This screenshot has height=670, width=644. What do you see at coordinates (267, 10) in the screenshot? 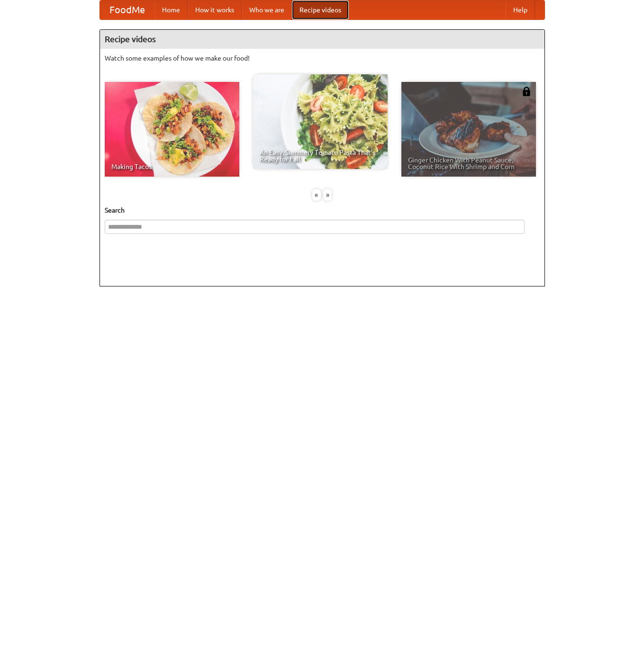
I see `a: Who we are` at bounding box center [267, 10].